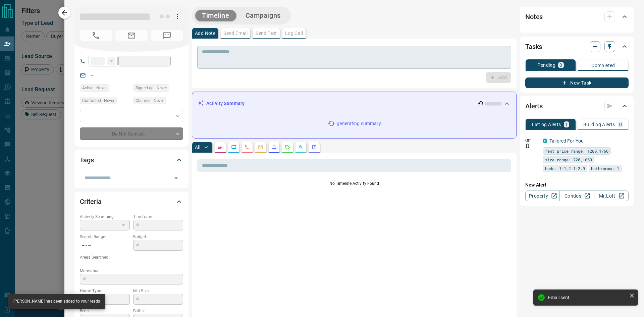 This screenshot has width=644, height=317. Describe the element at coordinates (176, 178) in the screenshot. I see `button: Open` at that location.